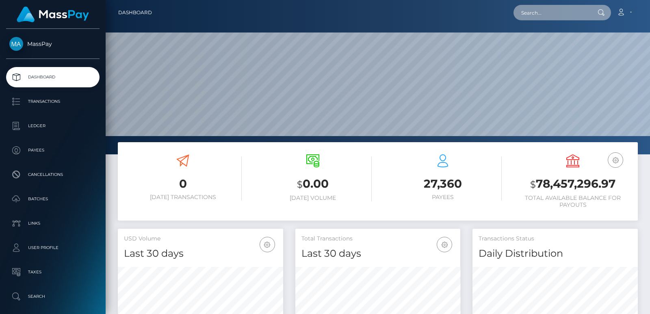  I want to click on a: Ledger, so click(53, 126).